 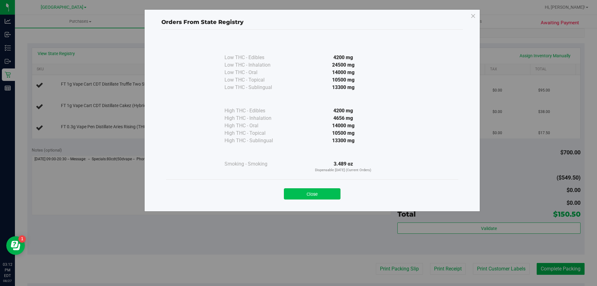 What do you see at coordinates (344, 118) in the screenshot?
I see `div: 4656 mg` at bounding box center [344, 118].